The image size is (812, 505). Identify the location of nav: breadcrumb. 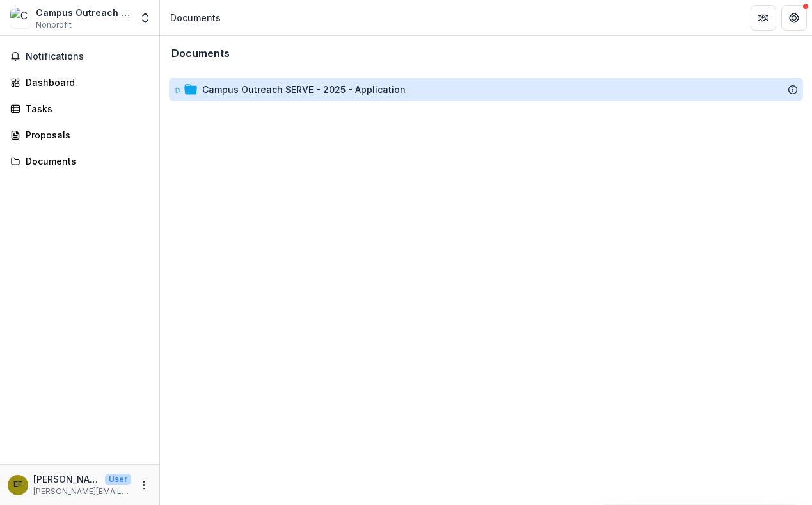
(195, 18).